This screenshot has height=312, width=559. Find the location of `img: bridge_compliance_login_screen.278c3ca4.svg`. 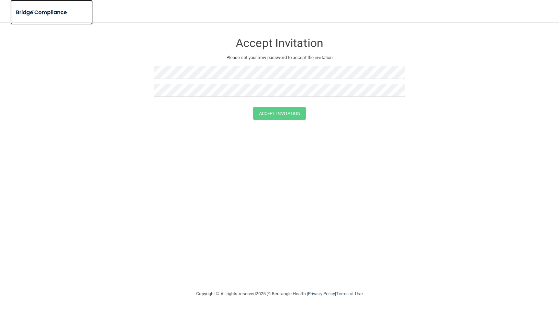

img: bridge_compliance_login_screen.278c3ca4.svg is located at coordinates (42, 12).